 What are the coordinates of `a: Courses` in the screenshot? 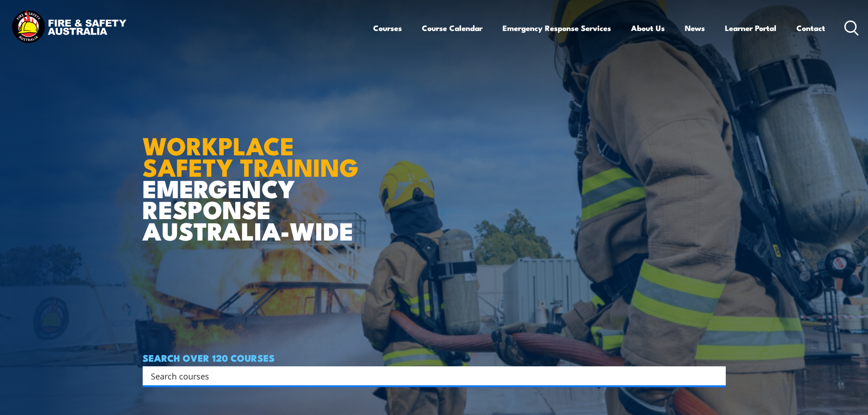 It's located at (388, 28).